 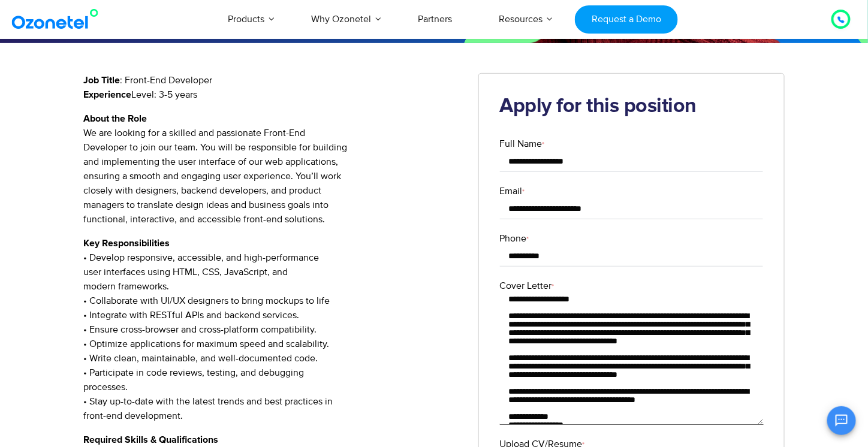 I want to click on strong: Key Responsibilities, so click(x=126, y=243).